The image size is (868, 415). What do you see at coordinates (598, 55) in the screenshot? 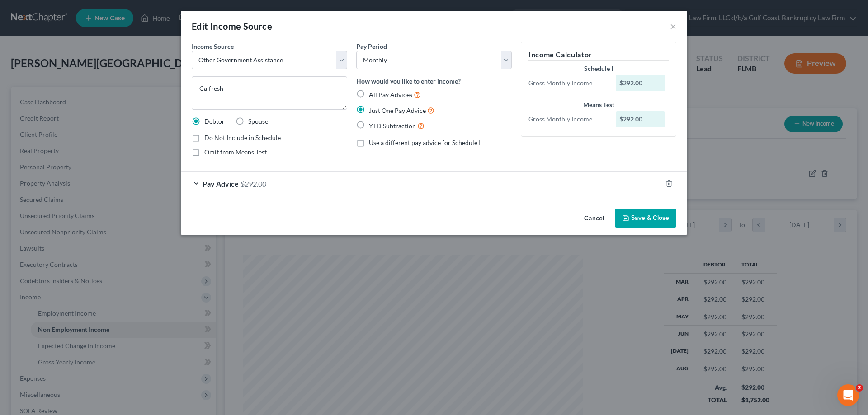
I see `h5: Income Calculator` at bounding box center [598, 55].